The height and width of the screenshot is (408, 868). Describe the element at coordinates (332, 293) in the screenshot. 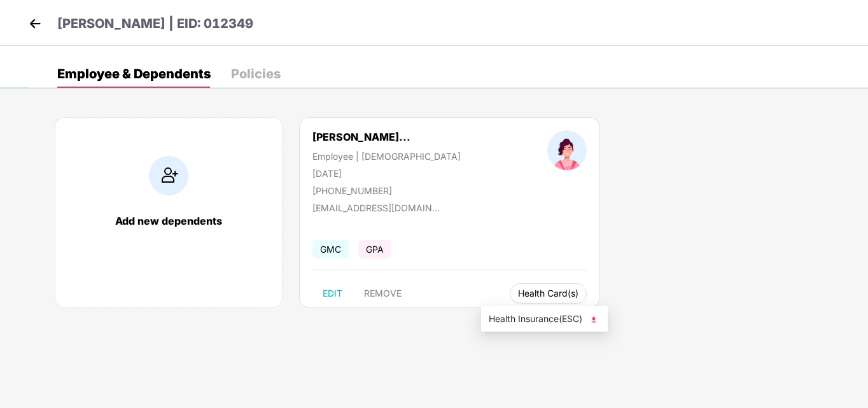

I see `button: EDIT` at that location.